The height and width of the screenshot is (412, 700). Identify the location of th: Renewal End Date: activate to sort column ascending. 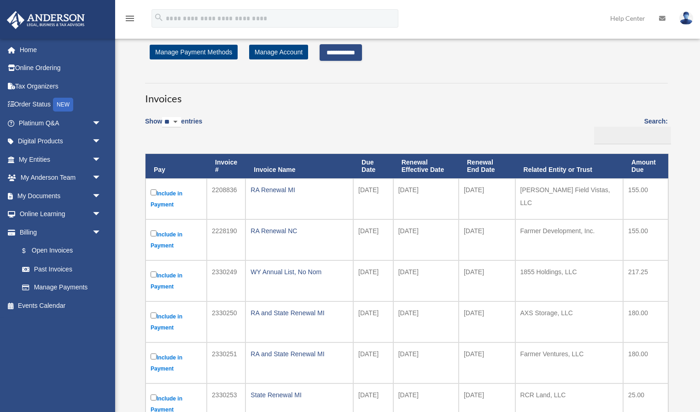
(487, 166).